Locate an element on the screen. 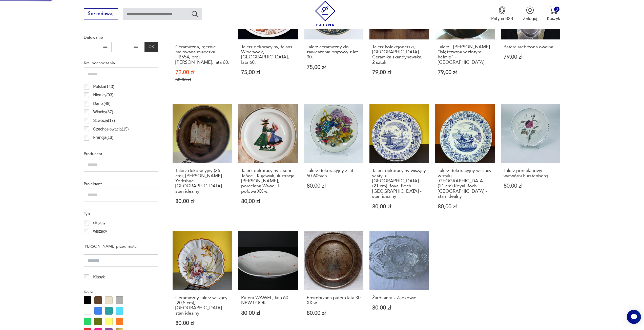 The height and width of the screenshot is (330, 644). img: Patyna - sklep z meblami i dekoracjami vintage is located at coordinates (325, 13).